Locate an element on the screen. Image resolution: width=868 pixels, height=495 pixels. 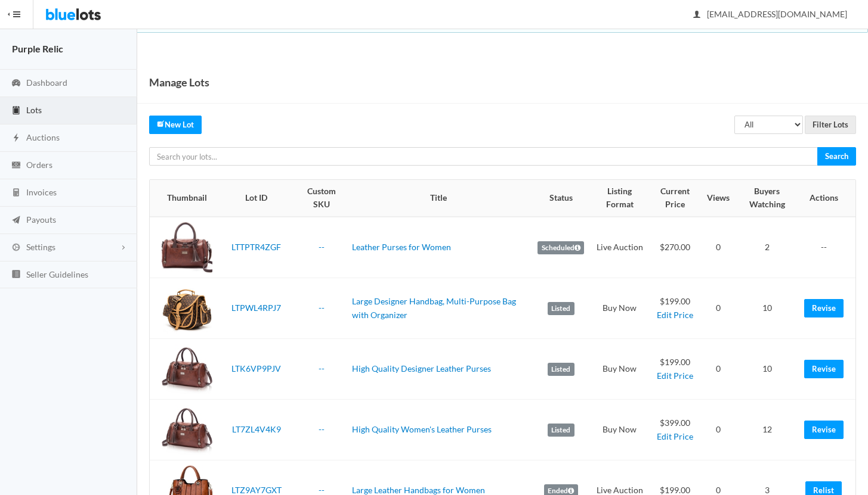
a: Large Leather Handbags for Women is located at coordinates (418, 490).